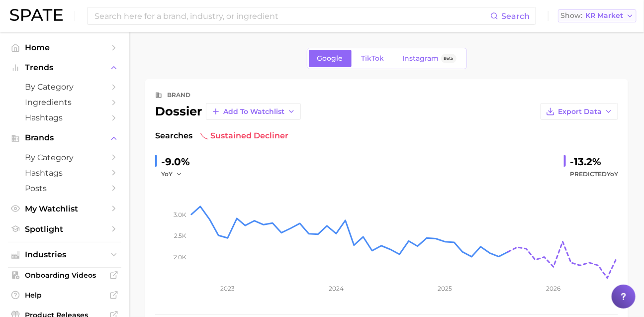 The width and height of the screenshot is (644, 317). I want to click on div: brand, so click(178, 95).